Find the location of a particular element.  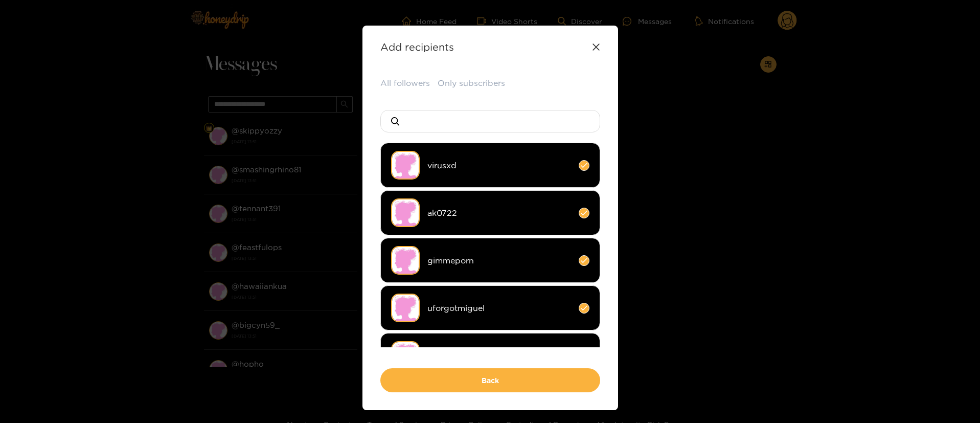

span: ak0722 is located at coordinates (499, 212).